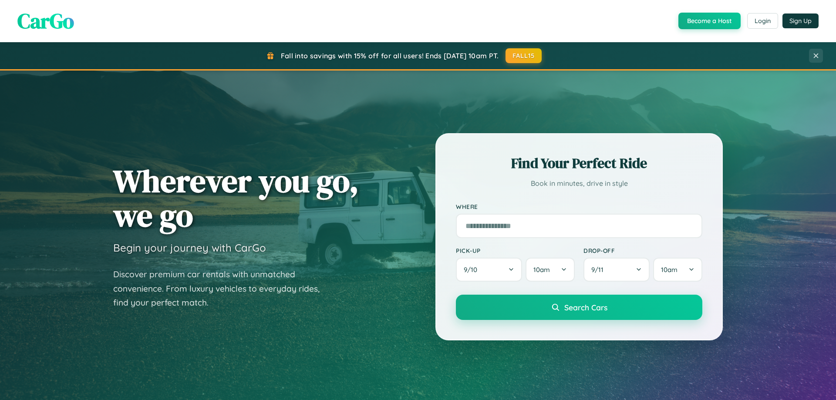 The image size is (836, 400). What do you see at coordinates (586, 308) in the screenshot?
I see `span: Search Cars` at bounding box center [586, 308].